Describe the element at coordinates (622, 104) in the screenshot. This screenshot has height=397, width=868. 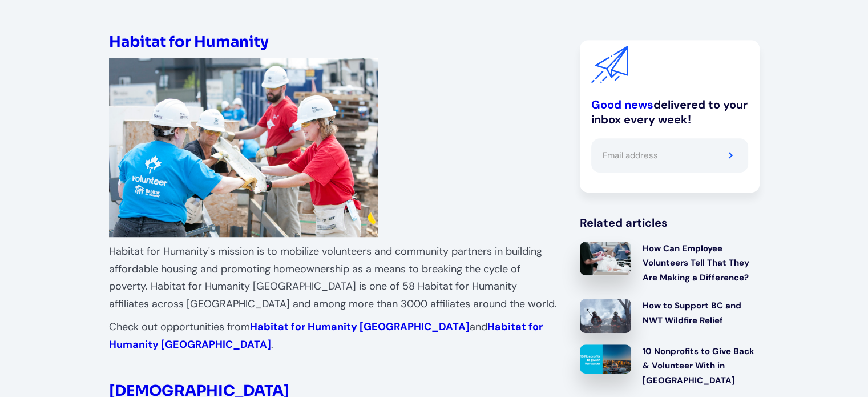
I see `a: Good news` at that location.